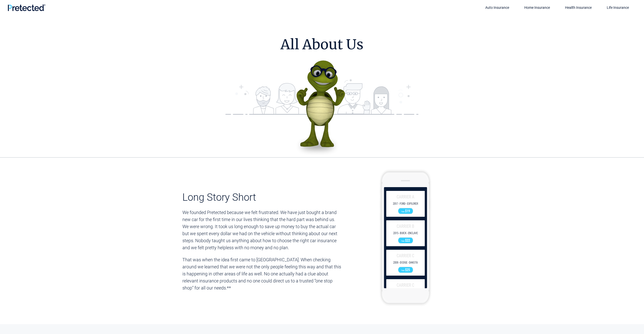 Image resolution: width=644 pixels, height=334 pixels. Describe the element at coordinates (406, 237) in the screenshot. I see `img: alt` at that location.